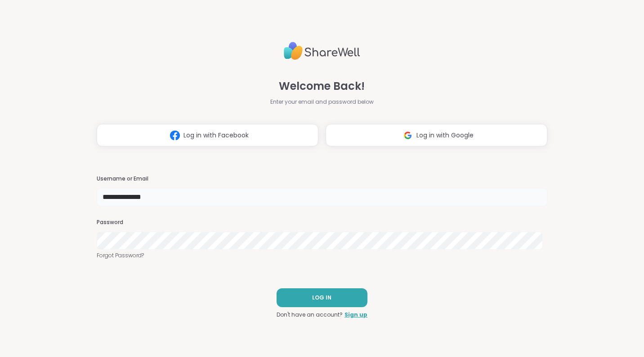 The width and height of the screenshot is (644, 357). I want to click on span: Log in with Google, so click(445, 135).